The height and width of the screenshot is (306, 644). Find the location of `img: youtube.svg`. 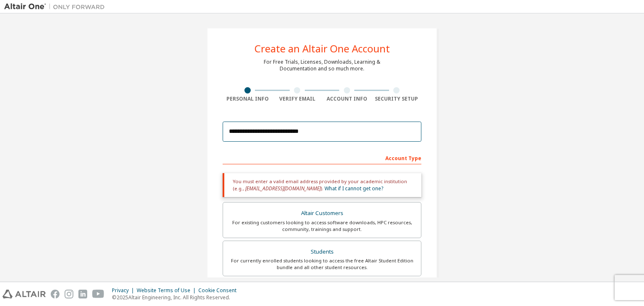

img: youtube.svg is located at coordinates (98, 294).